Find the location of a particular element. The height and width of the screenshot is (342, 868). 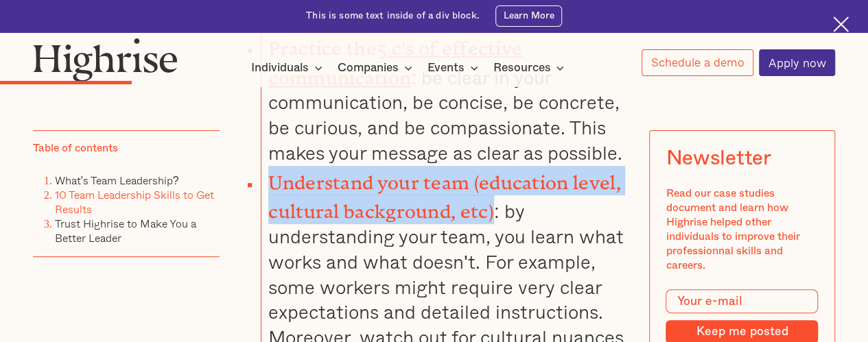

div: Read our case studies document and learn how Highrise helped other individuals to improve their p... is located at coordinates (742, 229).